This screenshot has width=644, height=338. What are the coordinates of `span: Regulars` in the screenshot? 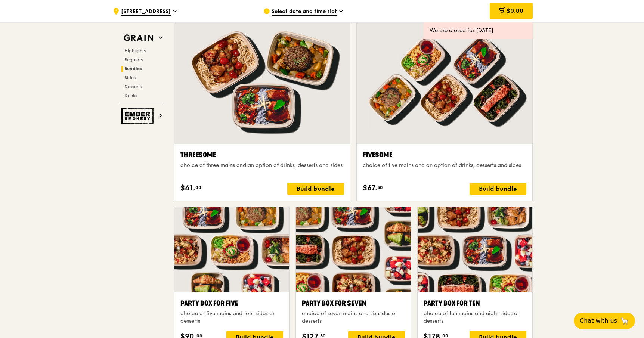 It's located at (133, 60).